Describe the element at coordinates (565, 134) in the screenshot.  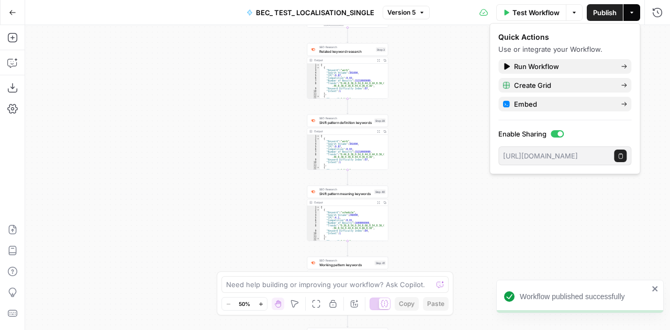
I see `label: Enable Sharing` at that location.